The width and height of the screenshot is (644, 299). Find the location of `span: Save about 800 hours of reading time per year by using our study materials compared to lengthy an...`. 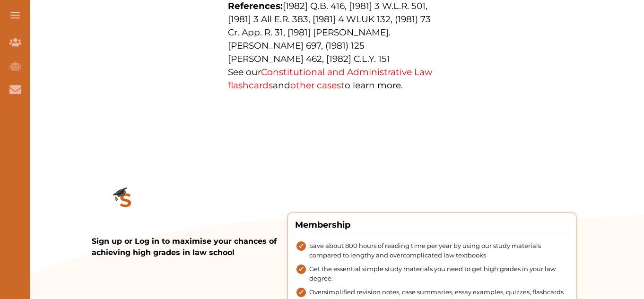

span: Save about 800 hours of reading time per year by using our study materials compared to lengthy an... is located at coordinates (439, 250).